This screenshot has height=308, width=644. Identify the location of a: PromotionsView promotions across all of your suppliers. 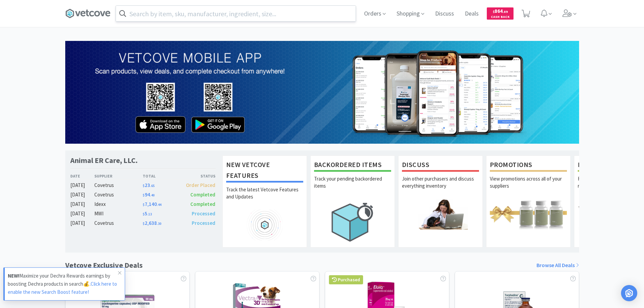
(529, 202).